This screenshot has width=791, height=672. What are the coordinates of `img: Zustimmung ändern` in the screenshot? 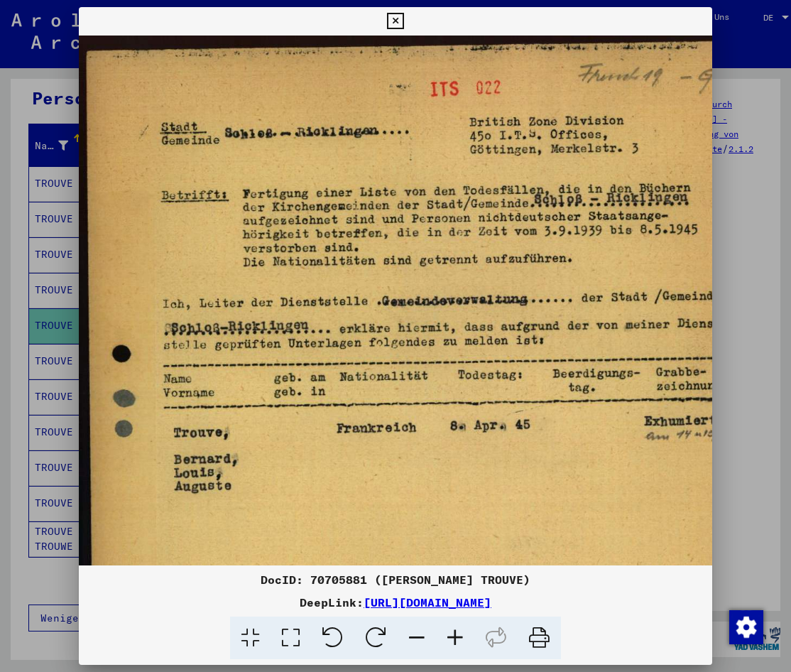 It's located at (747, 627).